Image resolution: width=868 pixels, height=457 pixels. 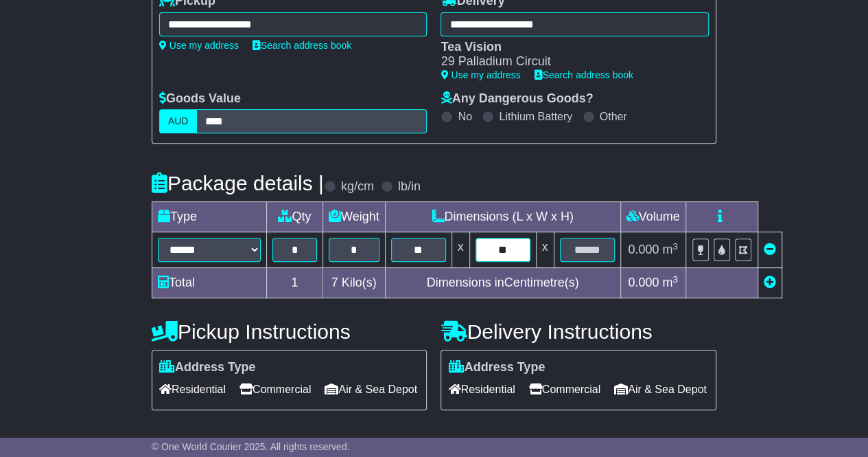 What do you see at coordinates (568, 62) in the screenshot?
I see `div: 29 Palladium Circuit` at bounding box center [568, 62].